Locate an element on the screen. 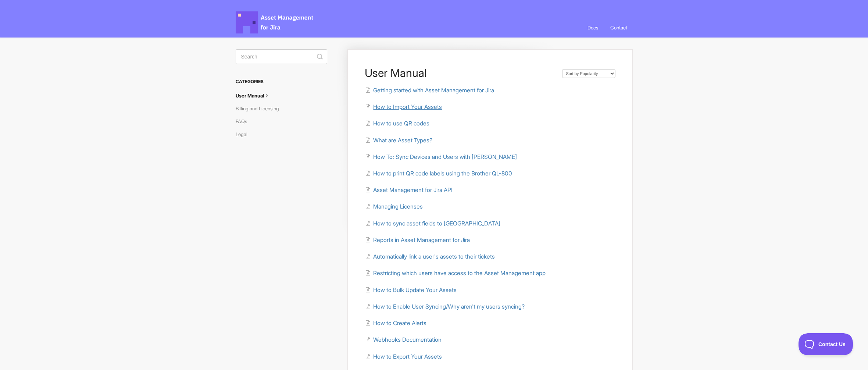  span: How to Create Alerts is located at coordinates (400, 323).